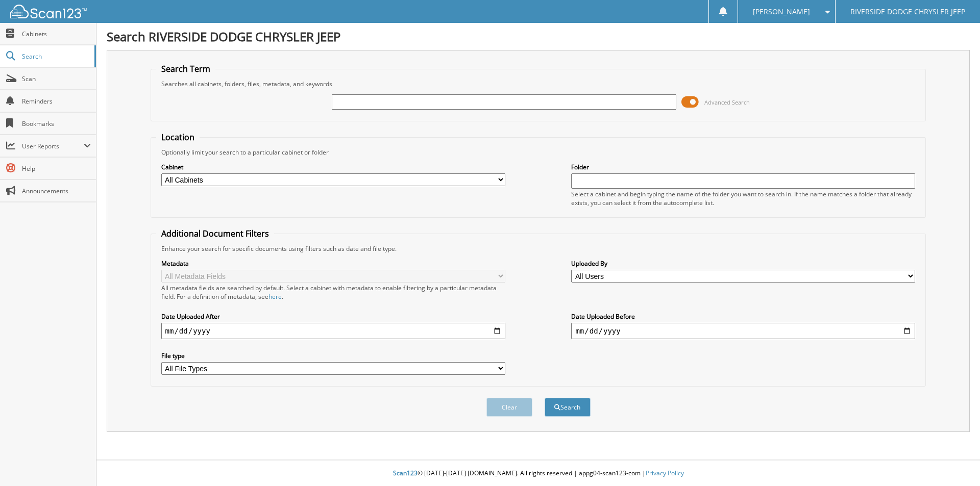 Image resolution: width=980 pixels, height=486 pixels. Describe the element at coordinates (215, 233) in the screenshot. I see `legend: Additional Document Filters` at that location.